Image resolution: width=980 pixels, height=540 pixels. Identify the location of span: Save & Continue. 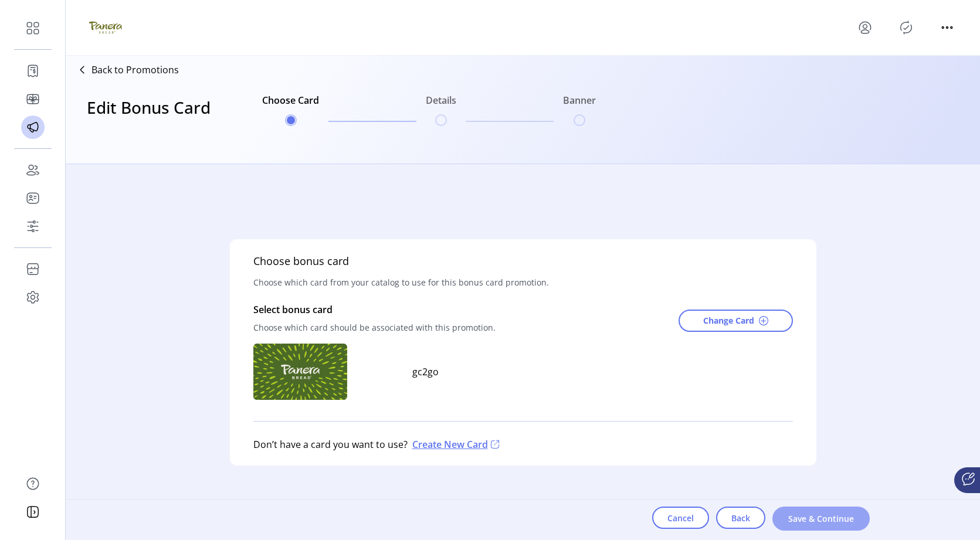
(821, 518).